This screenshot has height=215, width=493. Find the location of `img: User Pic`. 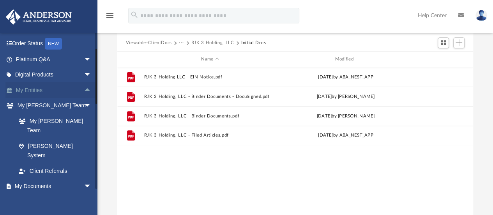

img: User Pic is located at coordinates (482, 15).